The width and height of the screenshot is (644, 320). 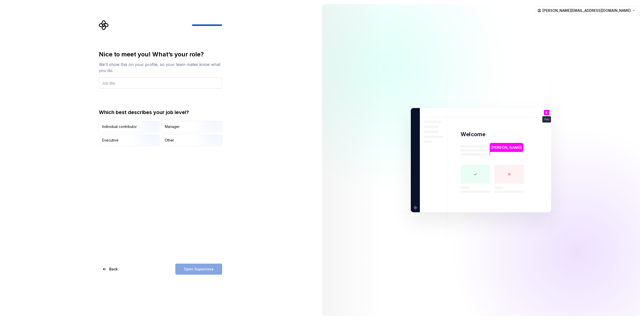 What do you see at coordinates (120, 127) in the screenshot?
I see `div: Individual contributor` at bounding box center [120, 127].